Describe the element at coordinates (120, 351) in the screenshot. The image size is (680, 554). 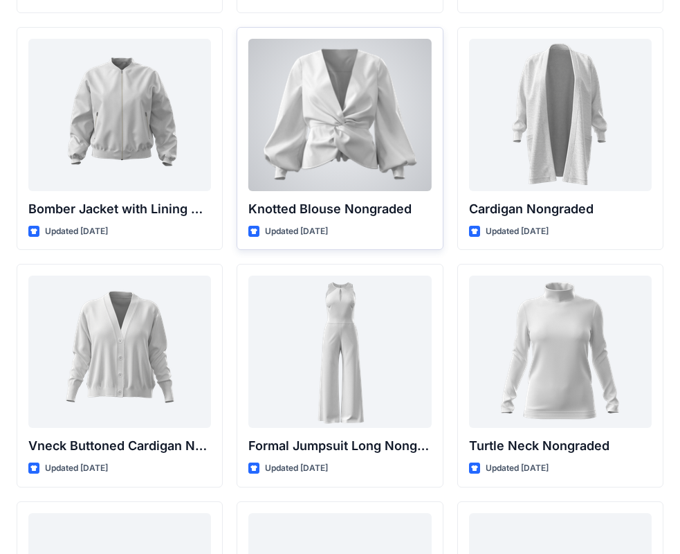
I see `a: Vneck Buttoned Cardigan Nongraded` at that location.